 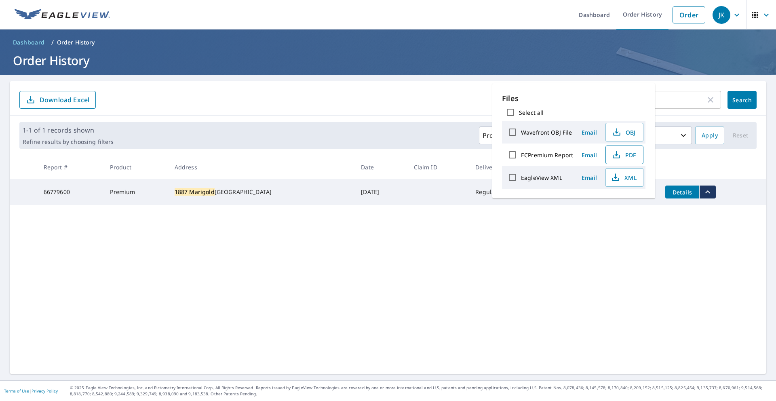 What do you see at coordinates (624, 132) in the screenshot?
I see `span: OBJ` at bounding box center [624, 132].